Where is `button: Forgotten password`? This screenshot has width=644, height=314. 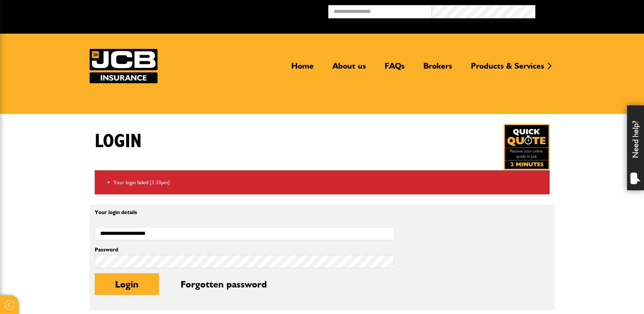
button: Forgotten password is located at coordinates (224, 284).